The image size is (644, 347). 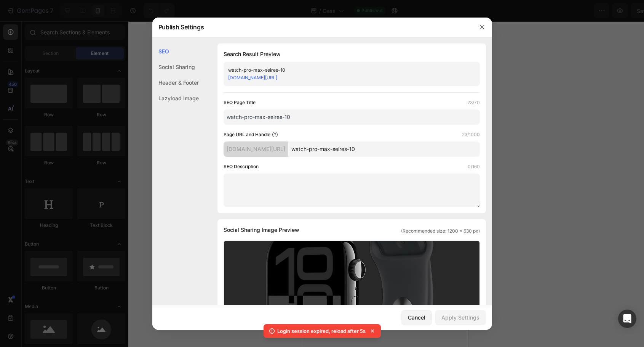 What do you see at coordinates (460, 318) in the screenshot?
I see `button: Apply Settings` at bounding box center [460, 318].